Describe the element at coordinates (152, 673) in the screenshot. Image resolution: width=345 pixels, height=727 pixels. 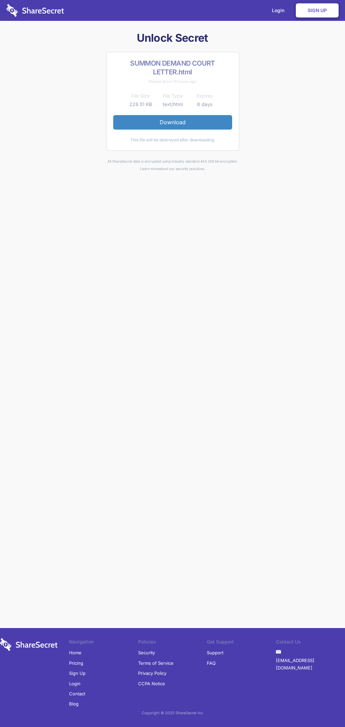
I see `a: Privacy Policy` at that location.